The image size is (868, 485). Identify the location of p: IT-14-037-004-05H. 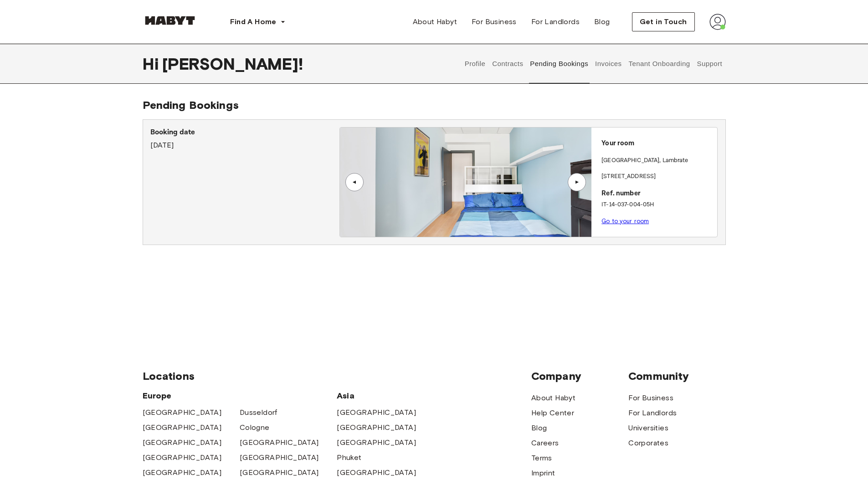
(657, 205).